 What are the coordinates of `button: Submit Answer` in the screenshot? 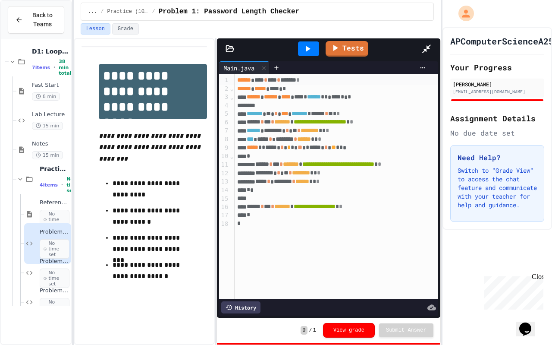 It's located at (406, 330).